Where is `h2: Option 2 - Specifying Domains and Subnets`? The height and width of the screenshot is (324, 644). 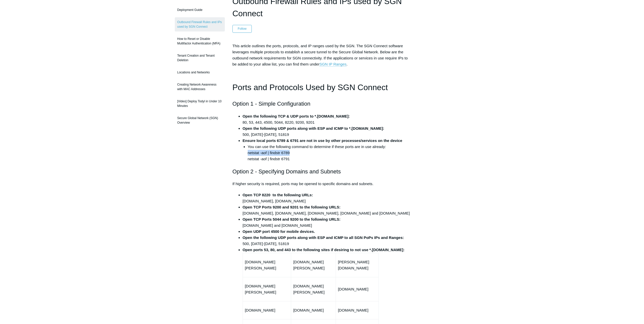 h2: Option 2 - Specifying Domains and Subnets is located at coordinates (322, 171).